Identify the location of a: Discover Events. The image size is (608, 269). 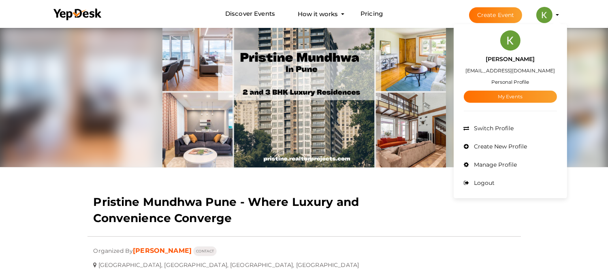
(250, 14).